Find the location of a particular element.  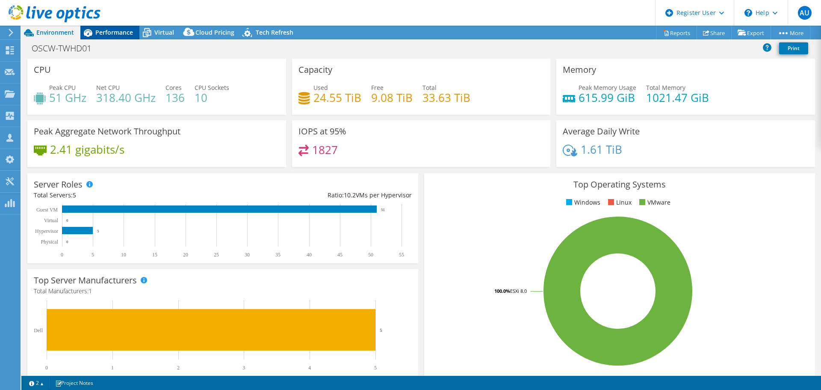

text: 15 is located at coordinates (155, 255).